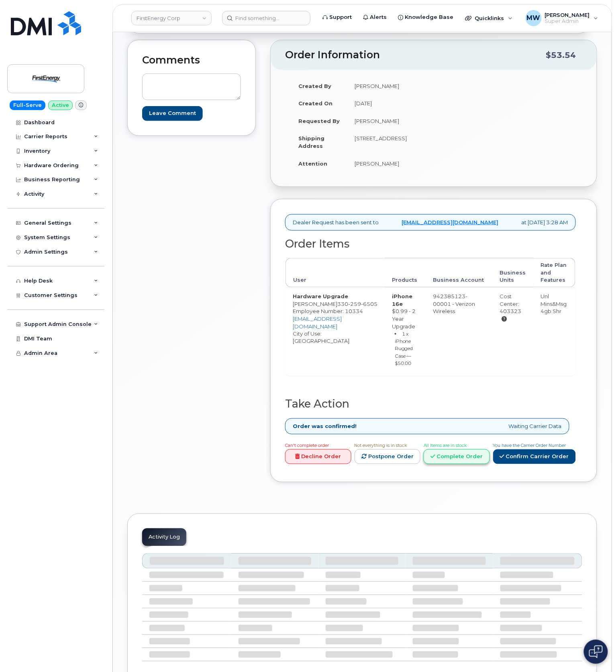 This screenshot has height=672, width=616. Describe the element at coordinates (534, 18) in the screenshot. I see `span: MW` at that location.